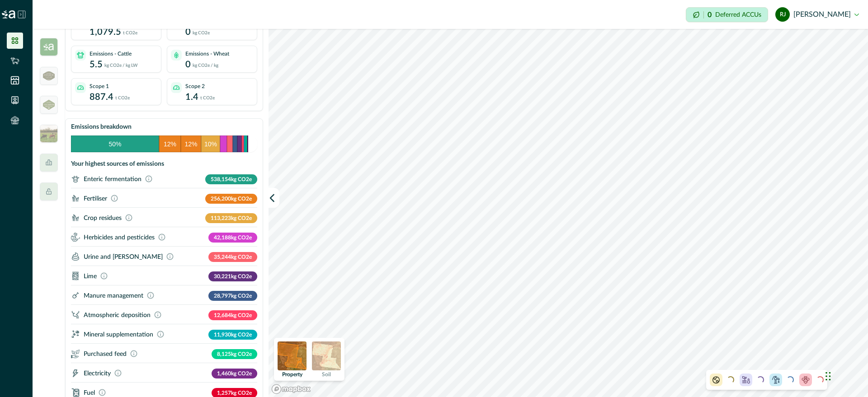 The width and height of the screenshot is (868, 397). I want to click on p: 113,223 kg CO2e, so click(231, 218).